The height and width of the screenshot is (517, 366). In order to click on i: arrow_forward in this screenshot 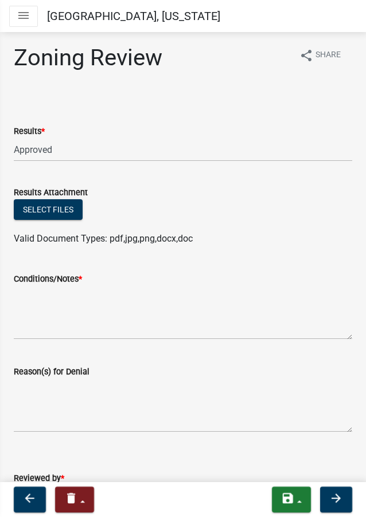, I will do `click(336, 498)`.